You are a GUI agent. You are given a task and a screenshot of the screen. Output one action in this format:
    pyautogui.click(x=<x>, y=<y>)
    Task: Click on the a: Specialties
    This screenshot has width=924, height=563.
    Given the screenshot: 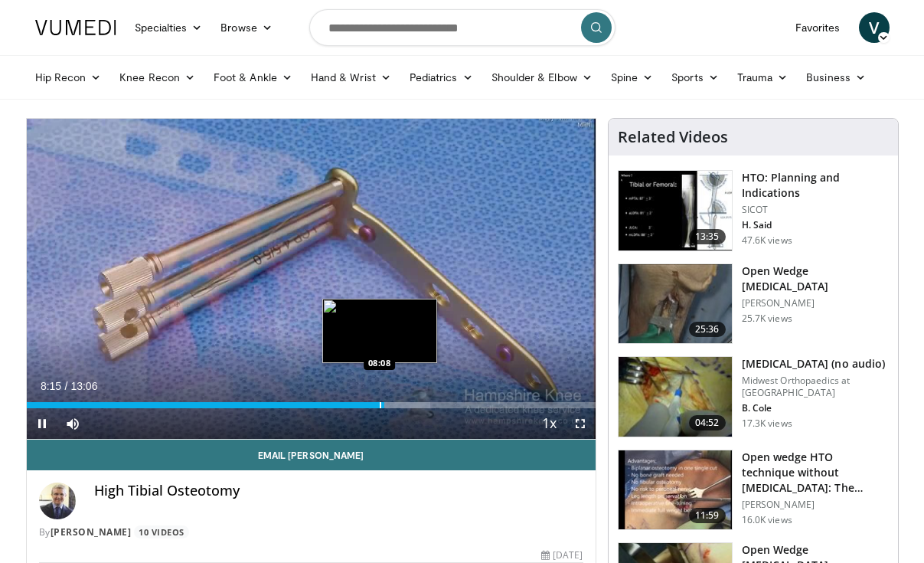 What is the action you would take?
    pyautogui.click(x=168, y=27)
    